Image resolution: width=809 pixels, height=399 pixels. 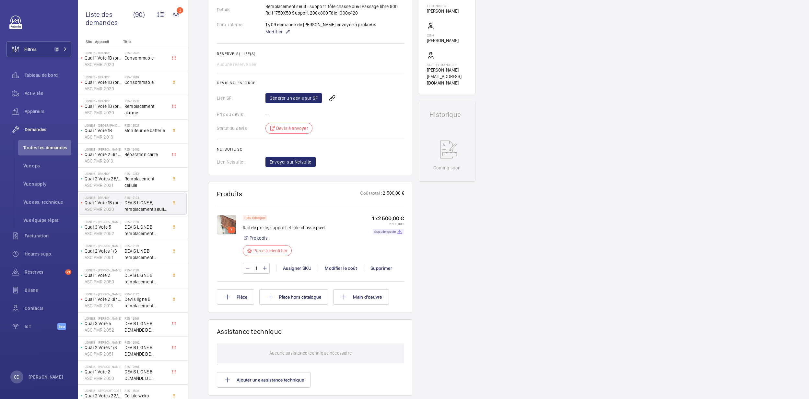 What do you see at coordinates (443, 35) in the screenshot?
I see `p: CSM` at bounding box center [443, 35].